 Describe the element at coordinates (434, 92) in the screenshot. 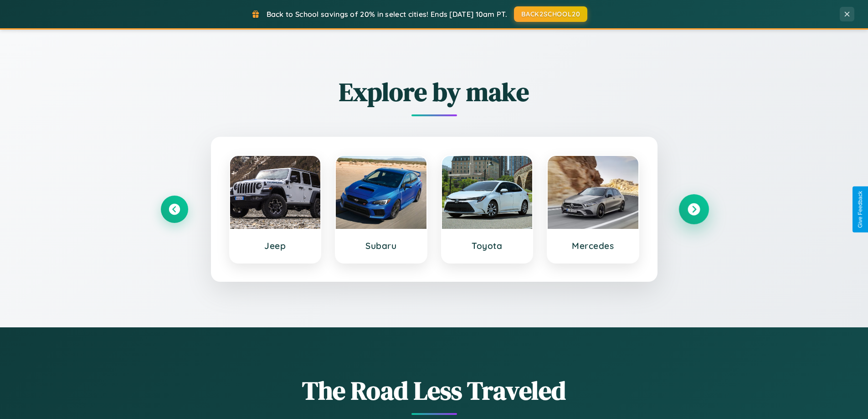

I see `h2: Explore by make` at that location.